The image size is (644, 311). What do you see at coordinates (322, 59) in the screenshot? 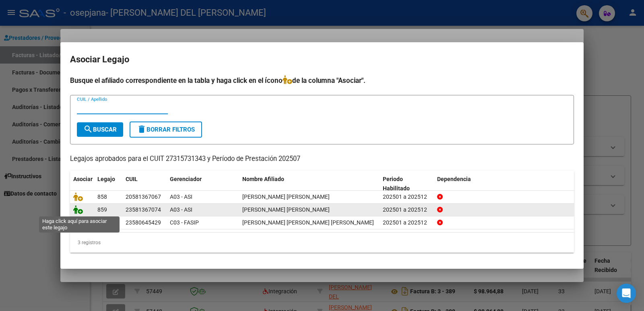
I see `h2: Asociar Legajo` at bounding box center [322, 59].